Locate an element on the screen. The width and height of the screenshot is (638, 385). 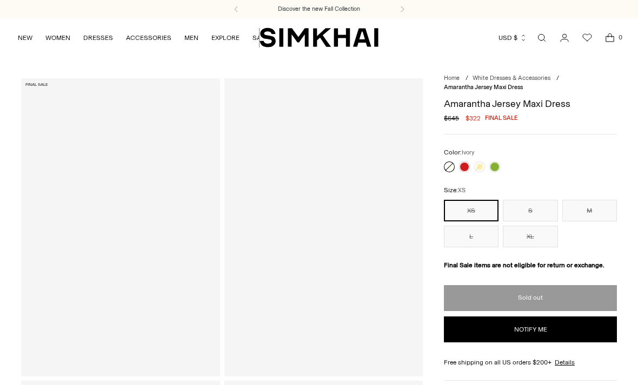
button: XS is located at coordinates (471, 211).